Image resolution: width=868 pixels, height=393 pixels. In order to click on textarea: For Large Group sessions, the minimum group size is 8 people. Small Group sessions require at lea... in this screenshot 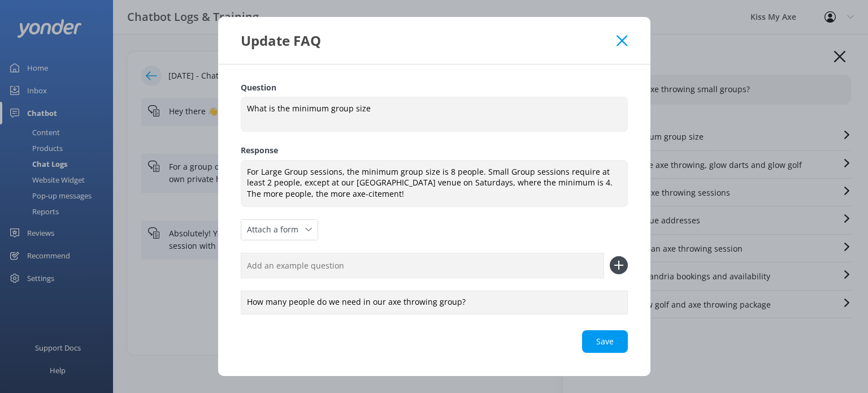, I will do `click(434, 183)`.